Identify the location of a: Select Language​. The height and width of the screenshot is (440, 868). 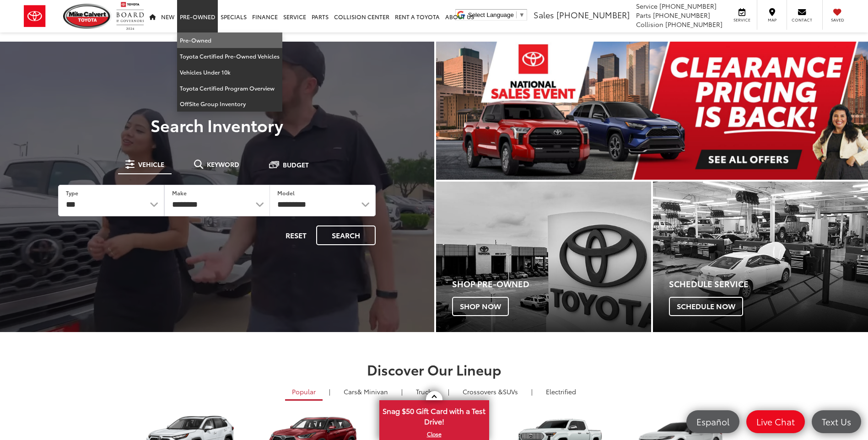
(497, 14).